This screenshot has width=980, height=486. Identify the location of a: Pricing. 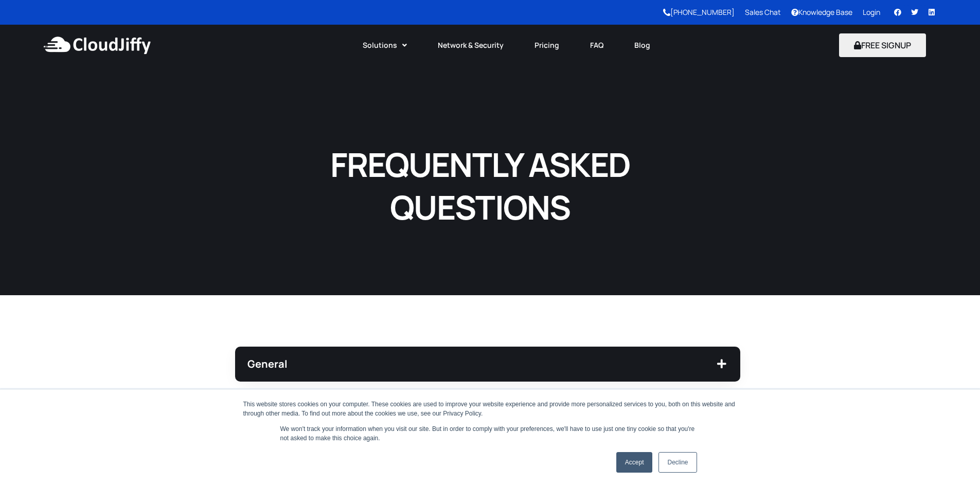
(547, 45).